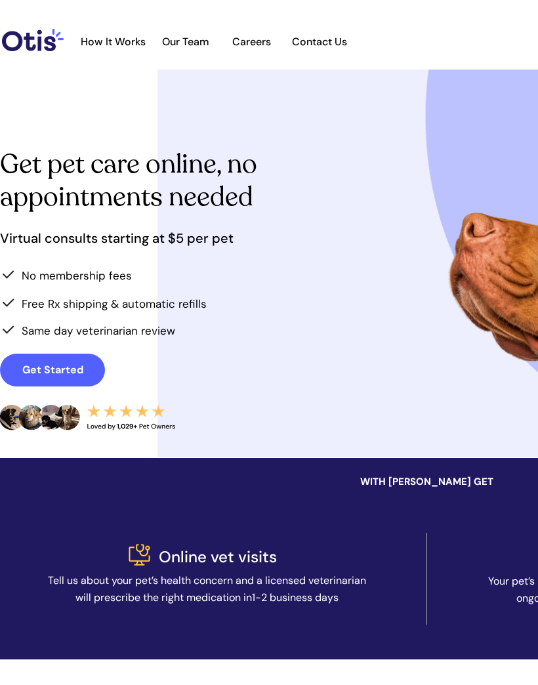  Describe the element at coordinates (53, 370) in the screenshot. I see `strong: Get Started` at that location.